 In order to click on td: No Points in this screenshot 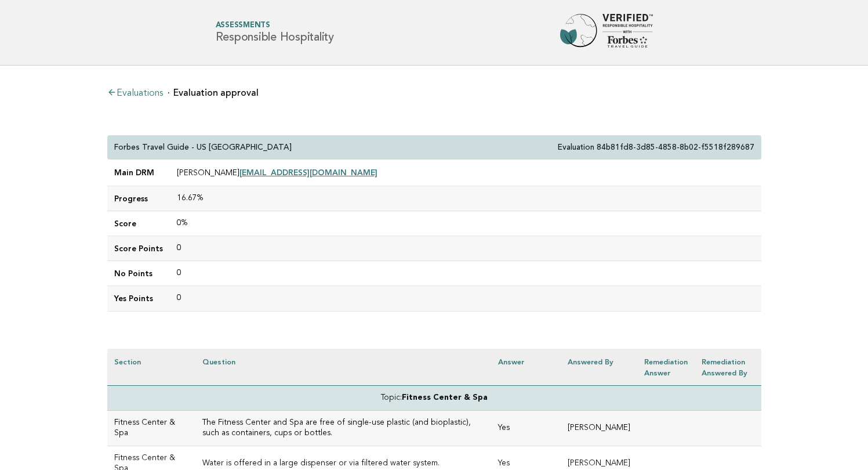, I will do `click(139, 273)`.